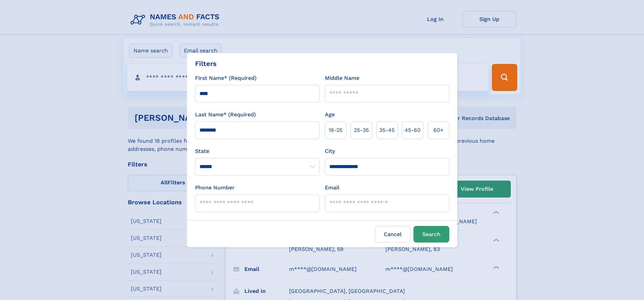 This screenshot has width=644, height=300. Describe the element at coordinates (330, 151) in the screenshot. I see `label: City` at that location.